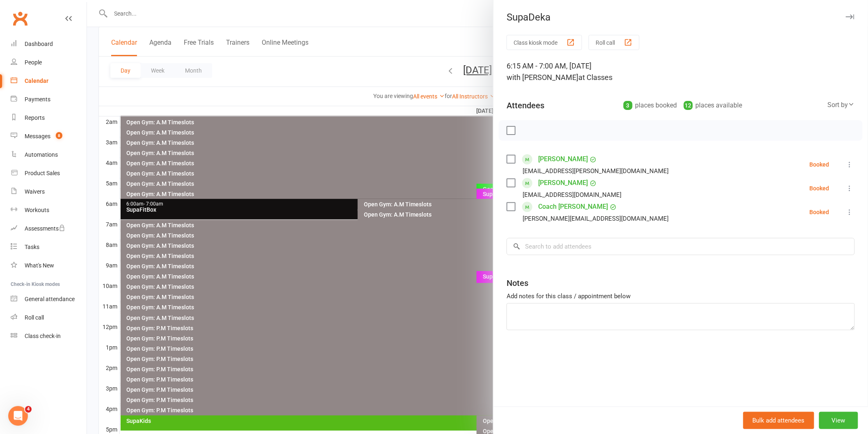 The width and height of the screenshot is (868, 434). I want to click on a: Payments, so click(49, 100).